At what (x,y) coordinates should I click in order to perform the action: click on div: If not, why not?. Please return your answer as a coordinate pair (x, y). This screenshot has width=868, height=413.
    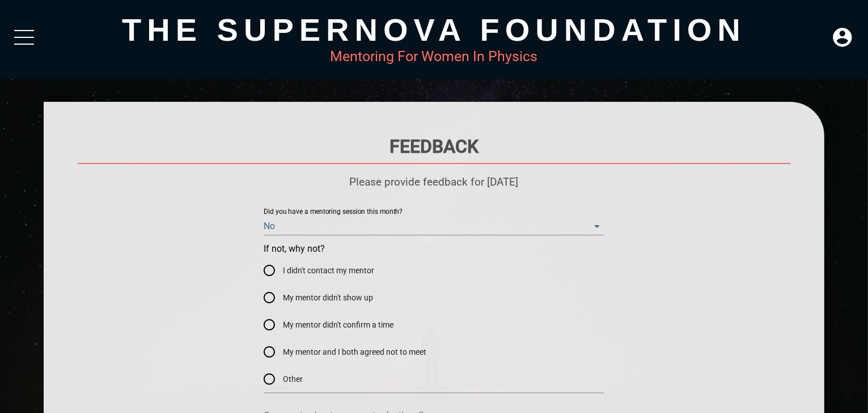
    Looking at the image, I should click on (434, 325).